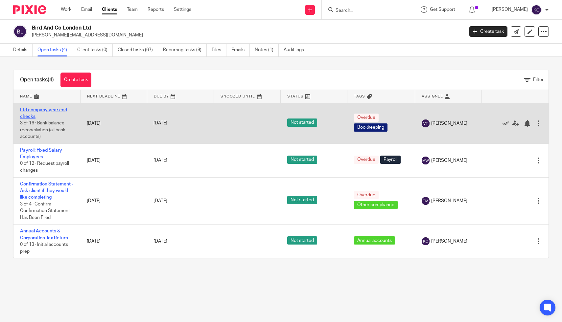  What do you see at coordinates (296, 50) in the screenshot?
I see `a: Audit logs` at bounding box center [296, 50].